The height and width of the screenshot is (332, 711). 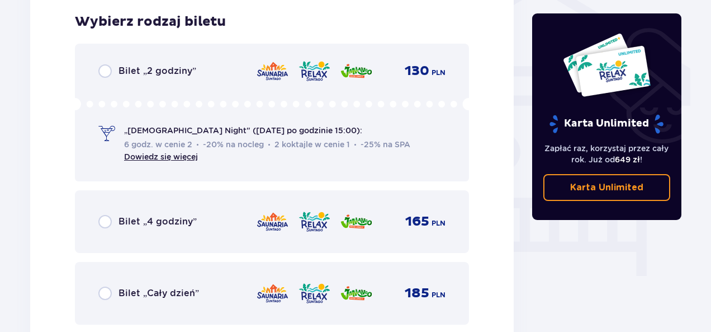 I want to click on p: 130, so click(x=417, y=71).